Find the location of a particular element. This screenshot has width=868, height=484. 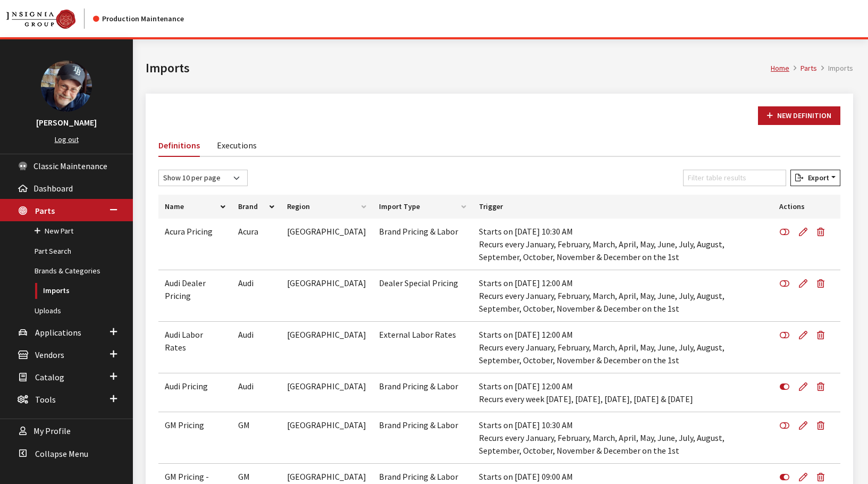

li: Parts is located at coordinates (803, 68).